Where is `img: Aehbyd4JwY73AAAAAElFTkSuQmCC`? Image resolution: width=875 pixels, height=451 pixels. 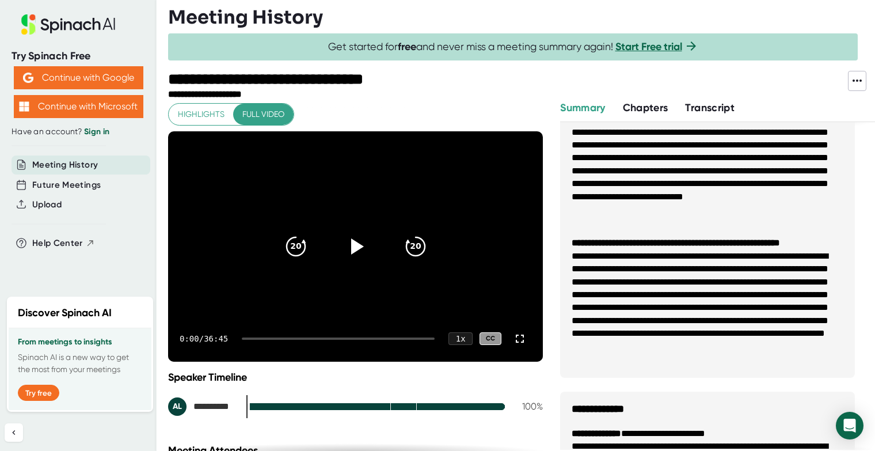
img: Aehbyd4JwY73AAAAAElFTkSuQmCC is located at coordinates (28, 78).